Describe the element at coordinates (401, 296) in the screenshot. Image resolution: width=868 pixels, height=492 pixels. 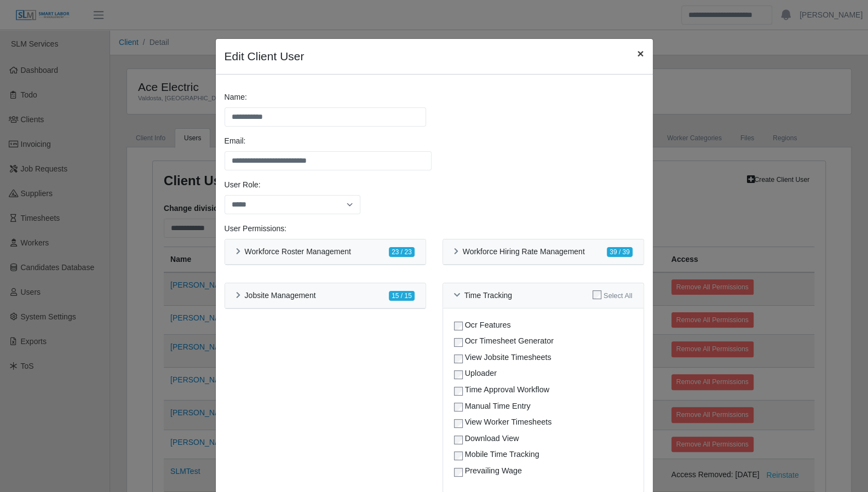
I see `span: 15 / 15` at that location.